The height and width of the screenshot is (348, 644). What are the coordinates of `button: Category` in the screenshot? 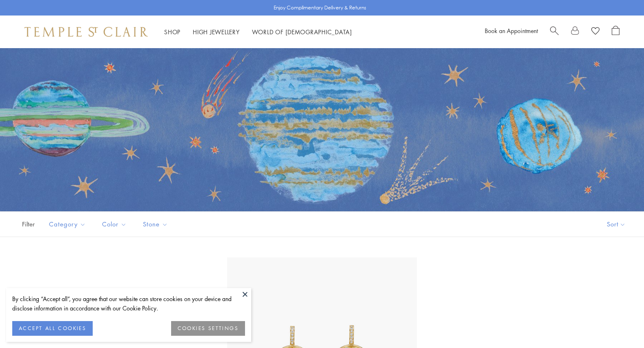 It's located at (67, 224).